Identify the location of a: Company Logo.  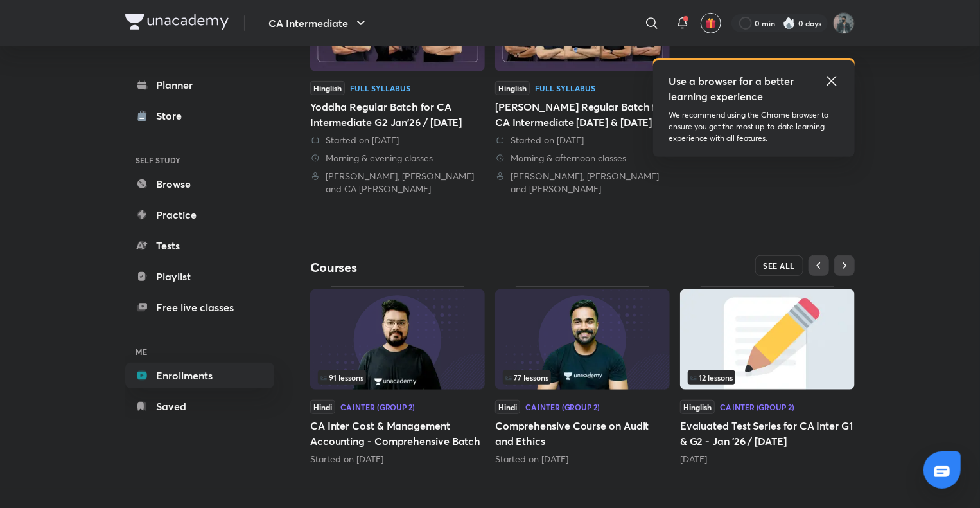
(176, 23).